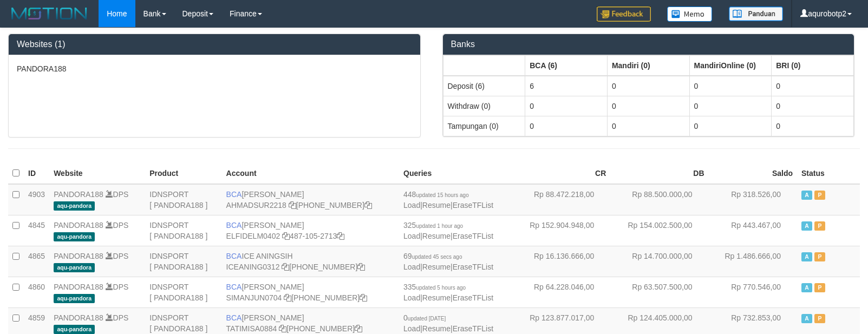  I want to click on td: Rp 1.486.666,00, so click(753, 261).